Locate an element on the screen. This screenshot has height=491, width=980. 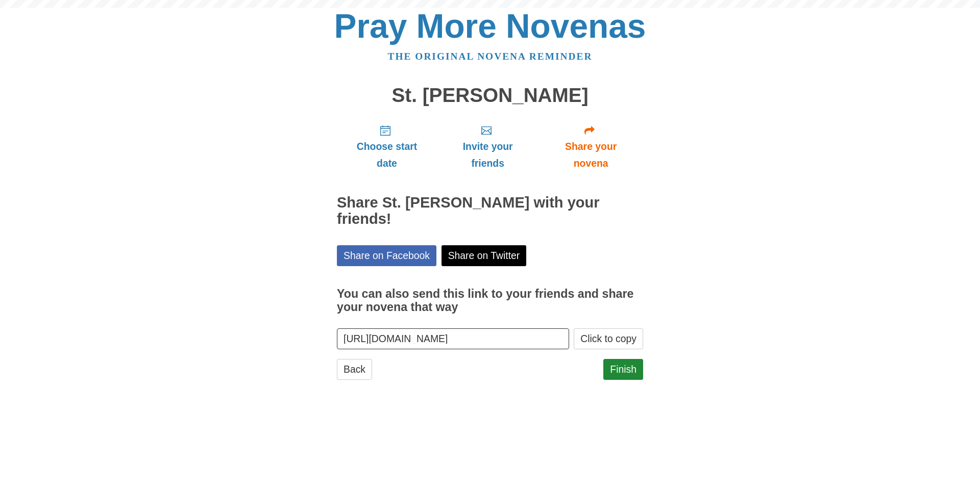
span: Choose start date is located at coordinates (387, 155).